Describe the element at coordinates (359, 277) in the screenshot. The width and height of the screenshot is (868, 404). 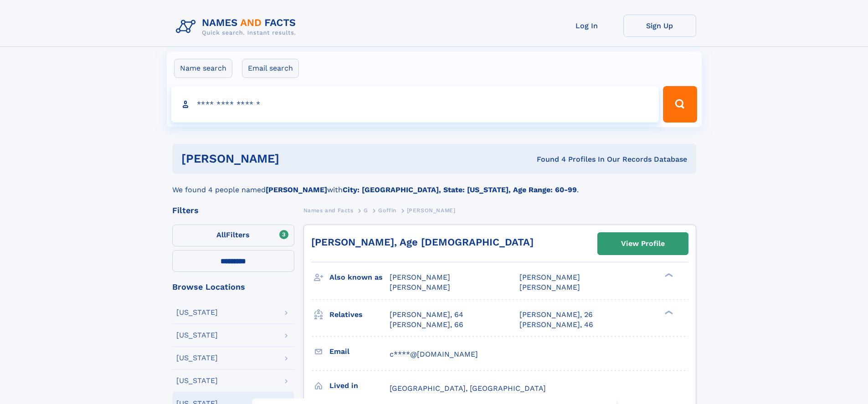
I see `h3: Also known as` at that location.